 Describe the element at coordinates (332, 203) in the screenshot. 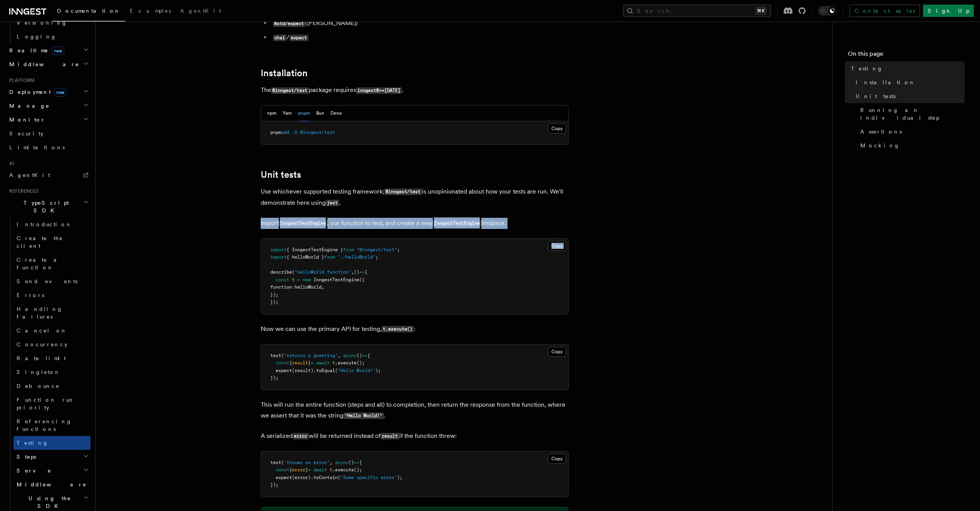

I see `code: jest` at that location.